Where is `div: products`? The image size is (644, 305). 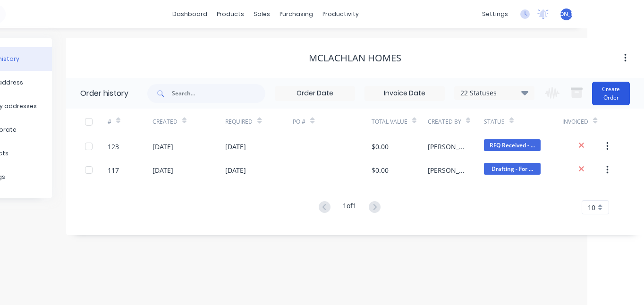 div: products is located at coordinates (230, 14).